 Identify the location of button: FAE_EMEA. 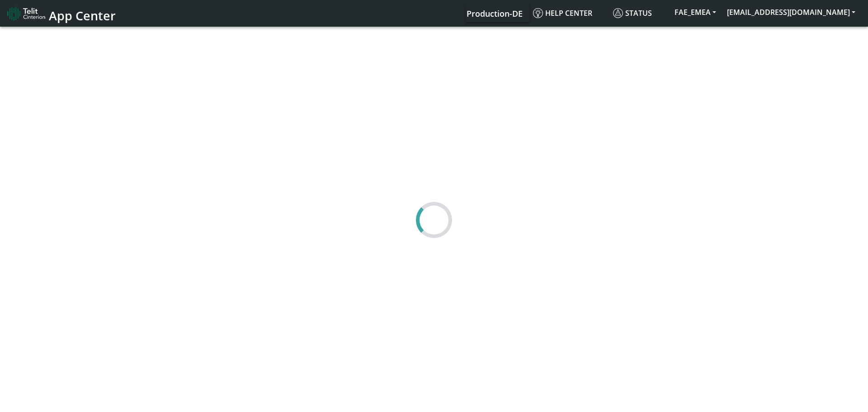
(695, 12).